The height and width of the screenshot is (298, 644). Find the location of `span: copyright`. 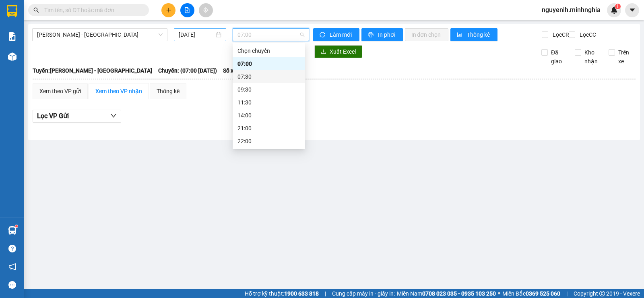

span: copyright is located at coordinates (602, 293).